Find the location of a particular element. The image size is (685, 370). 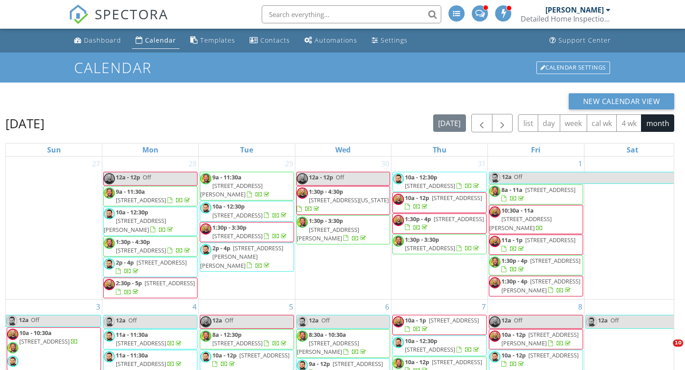

span: 8a - 12:30p is located at coordinates (227, 335).